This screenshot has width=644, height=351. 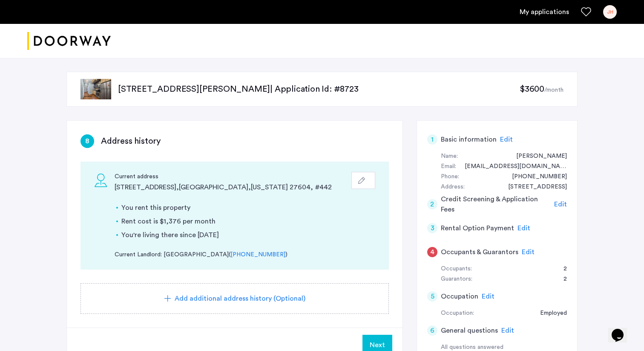 I want to click on li: You rent this property, so click(x=248, y=208).